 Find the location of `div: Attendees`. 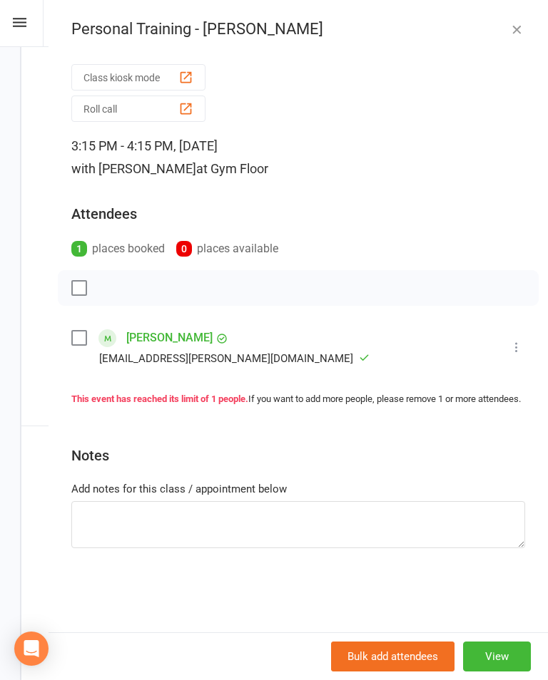

div: Attendees is located at coordinates (104, 214).